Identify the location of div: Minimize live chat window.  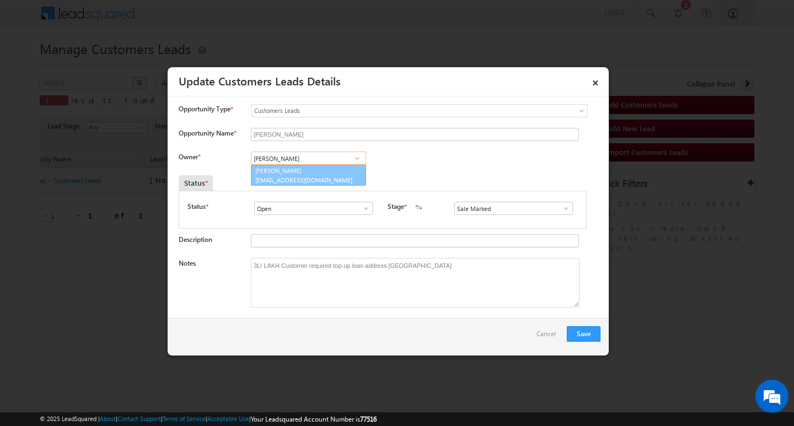
(194, 19).